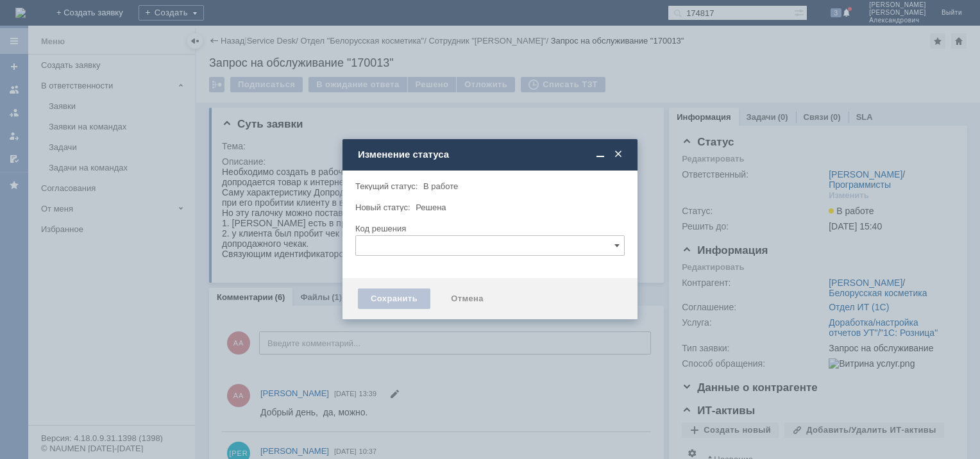 This screenshot has height=459, width=980. I want to click on span: В работе, so click(440, 186).